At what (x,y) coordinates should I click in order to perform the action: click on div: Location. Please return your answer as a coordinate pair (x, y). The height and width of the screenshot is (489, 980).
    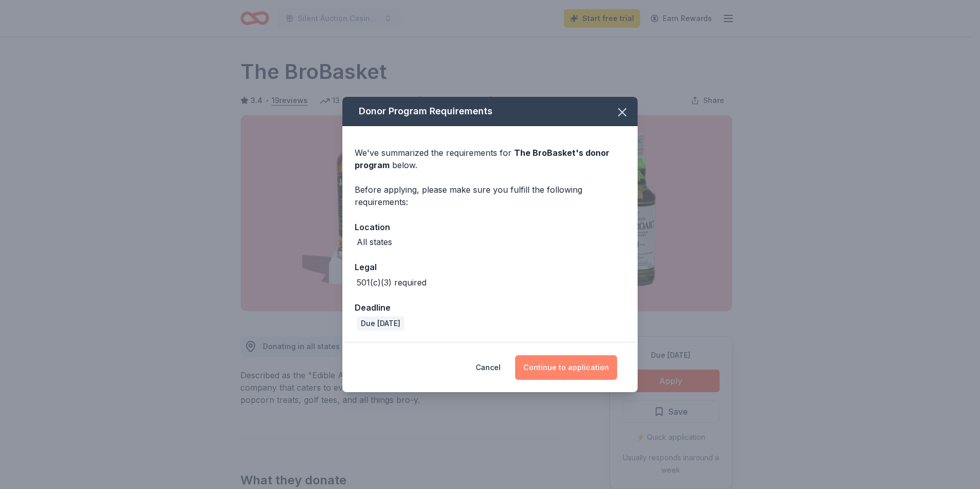
    Looking at the image, I should click on (490, 227).